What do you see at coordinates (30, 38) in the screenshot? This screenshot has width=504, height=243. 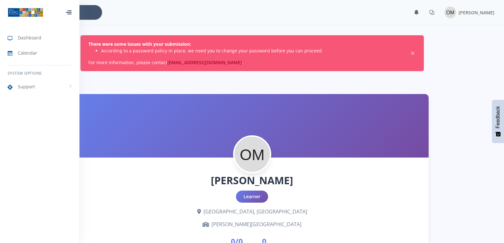 I see `span: Dashboard` at bounding box center [30, 38].